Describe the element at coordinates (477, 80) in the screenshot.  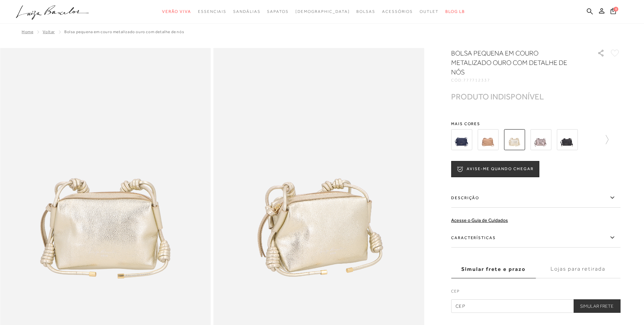
I see `span: 777712337` at that location.